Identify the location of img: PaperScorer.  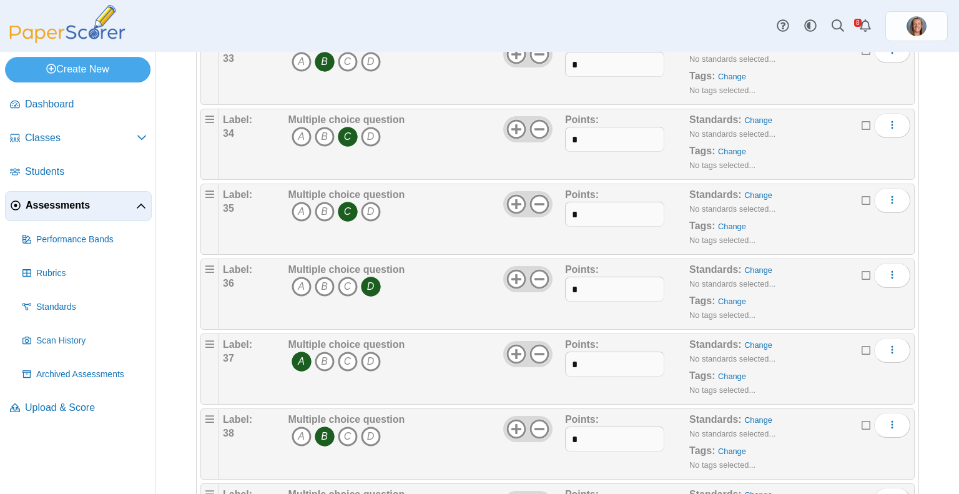
(67, 24).